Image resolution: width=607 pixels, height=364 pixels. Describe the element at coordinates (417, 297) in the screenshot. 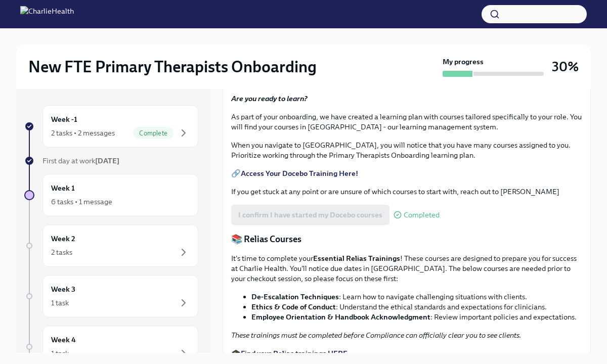

I see `li: : Learn how to navigate challenging situations with clients.` at that location.